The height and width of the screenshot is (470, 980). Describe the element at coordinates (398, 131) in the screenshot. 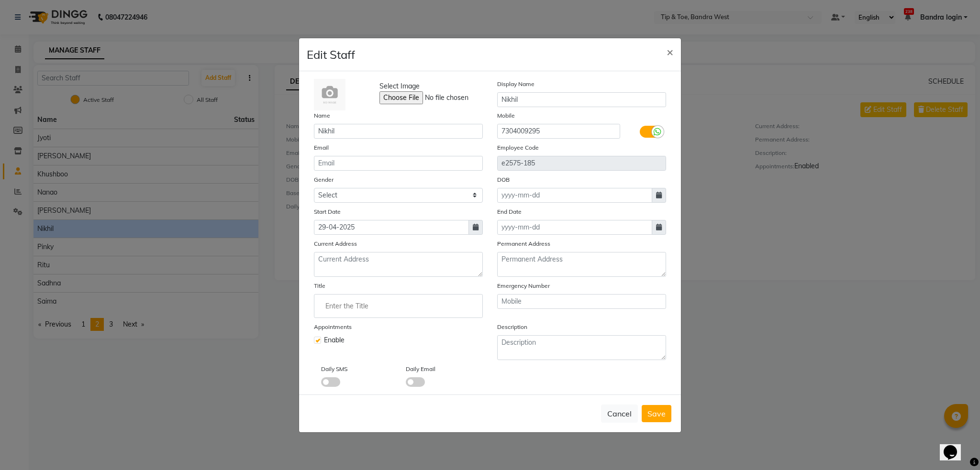

I see `input: Name` at that location.